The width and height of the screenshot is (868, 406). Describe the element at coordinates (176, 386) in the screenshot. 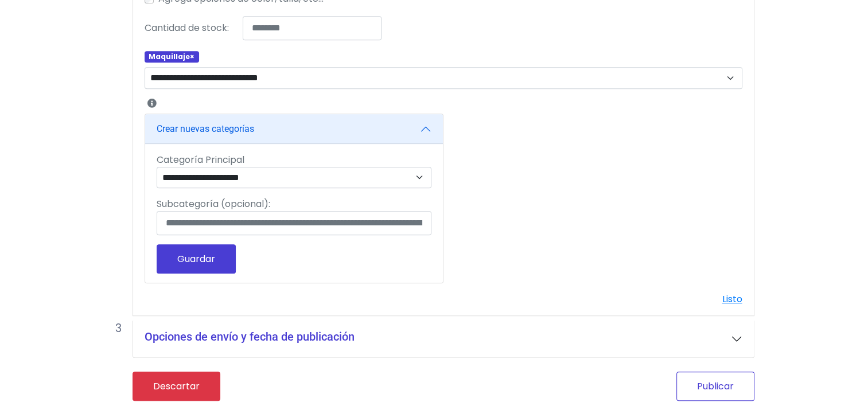

I see `a: Descartar` at that location.